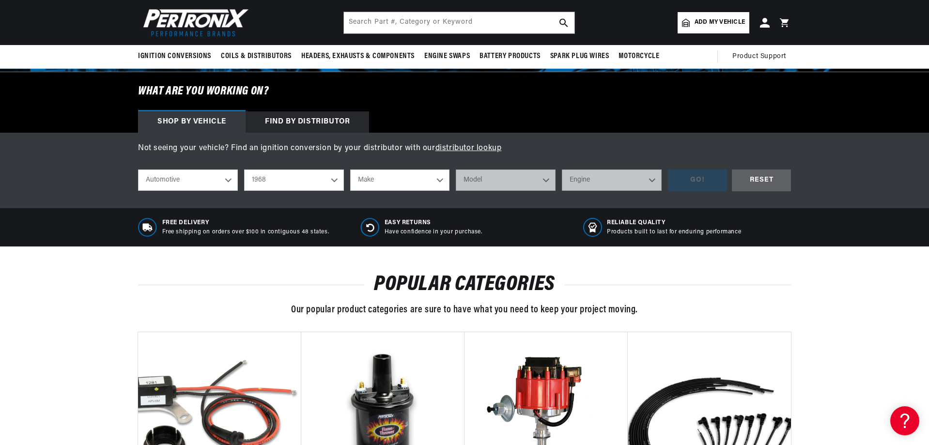 This screenshot has height=445, width=929. I want to click on select: Year, so click(294, 180).